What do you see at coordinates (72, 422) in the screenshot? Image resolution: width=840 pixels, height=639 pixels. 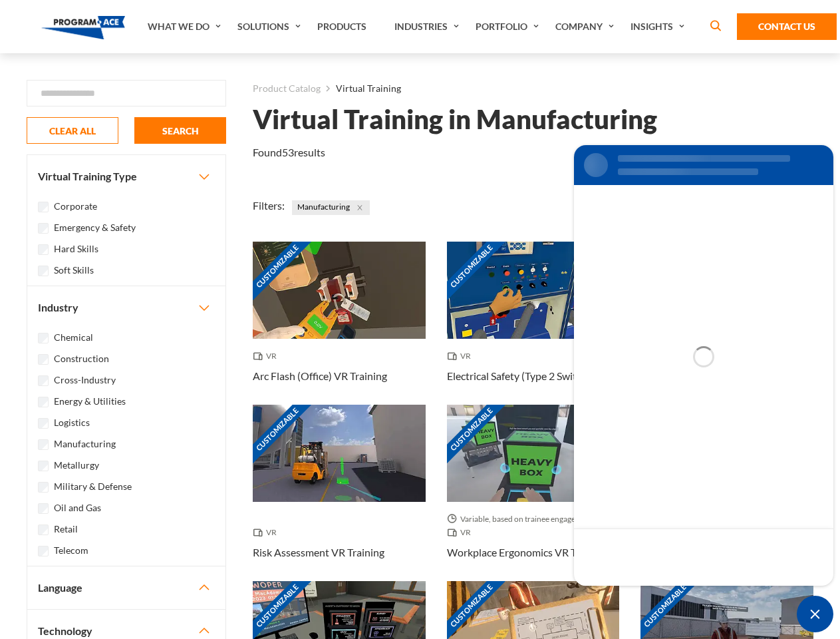 I see `label: Logistics` at bounding box center [72, 422].